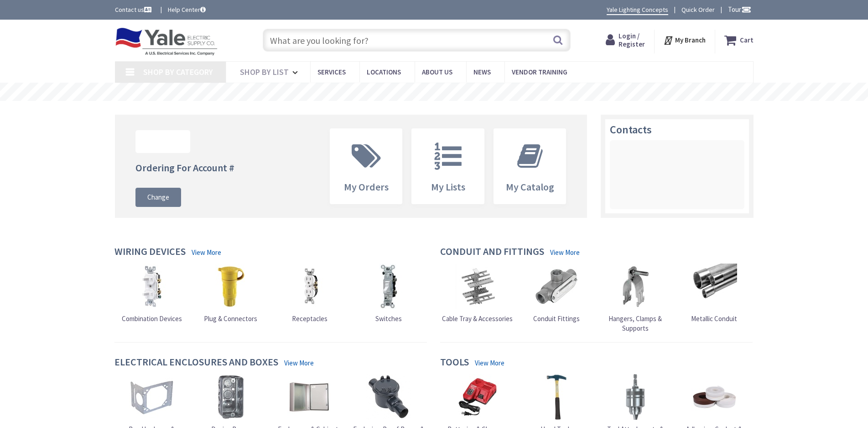  Describe the element at coordinates (231, 286) in the screenshot. I see `img: Plug & Connectors` at that location.